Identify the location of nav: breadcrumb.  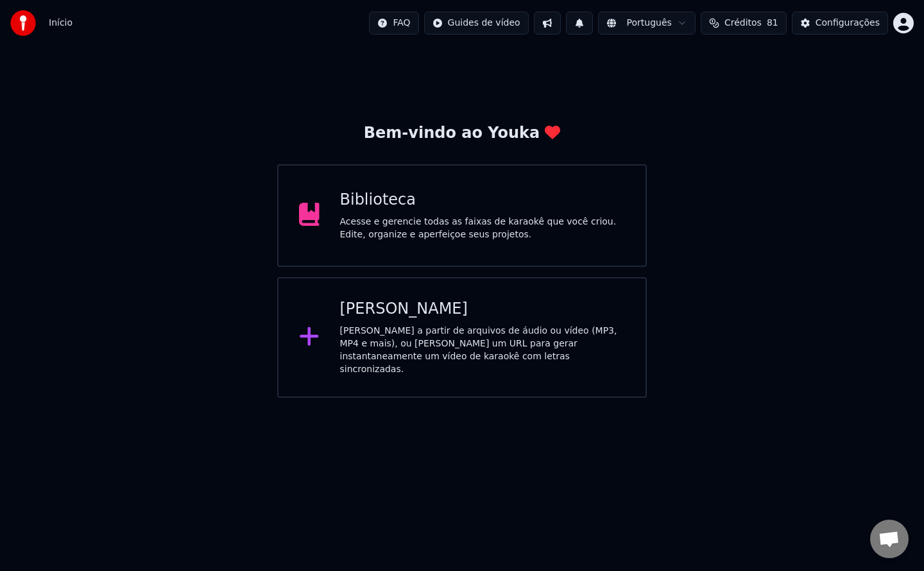
(61, 23).